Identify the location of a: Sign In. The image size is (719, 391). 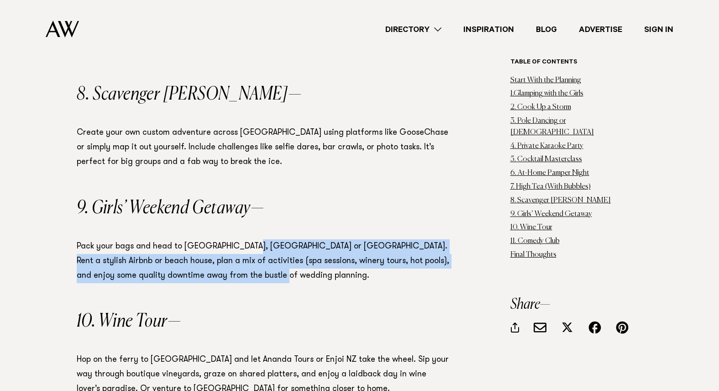
(659, 29).